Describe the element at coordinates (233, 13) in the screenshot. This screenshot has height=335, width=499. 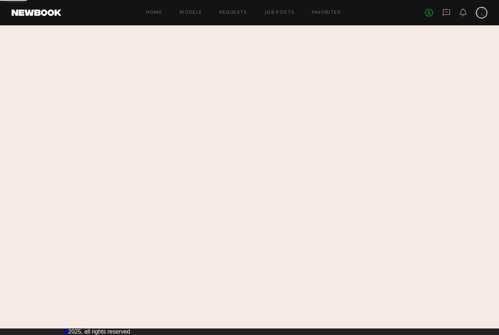
I see `a: Requests` at that location.